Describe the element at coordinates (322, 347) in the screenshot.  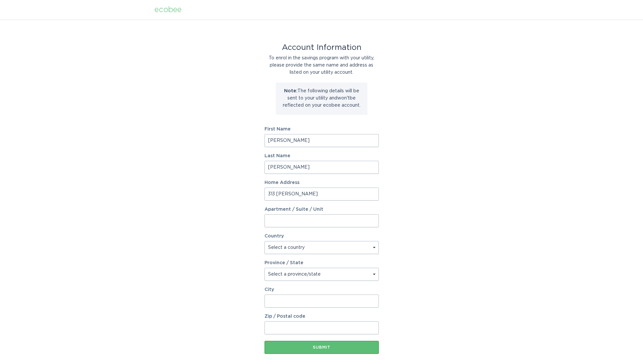
I see `div: Submit` at that location.